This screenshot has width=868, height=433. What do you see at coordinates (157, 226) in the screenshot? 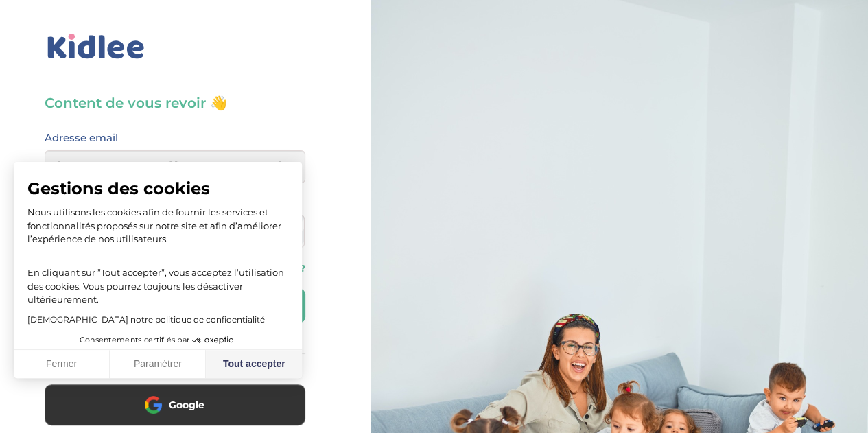
I see `p: Nous utilisons les cookies afin de fournir les services et fonctionnalités proposés sur notre sit...` at bounding box center [157, 226].